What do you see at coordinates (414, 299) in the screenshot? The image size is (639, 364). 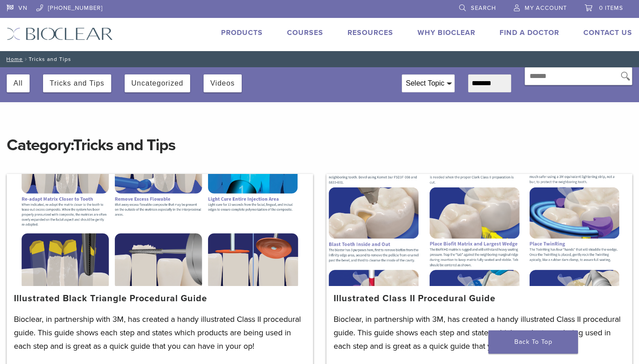 I see `a: Illustrated Class II Procedural Guide` at bounding box center [414, 299].